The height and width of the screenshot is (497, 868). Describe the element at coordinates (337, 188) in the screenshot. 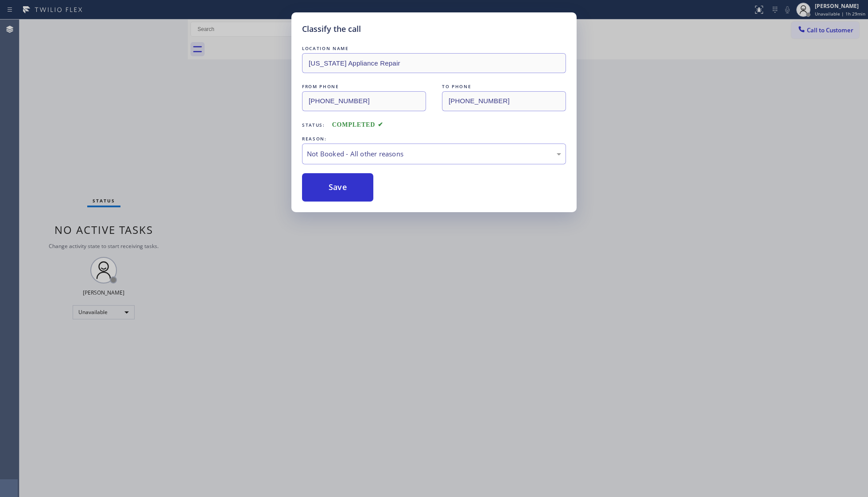

I see `button: Save` at that location.